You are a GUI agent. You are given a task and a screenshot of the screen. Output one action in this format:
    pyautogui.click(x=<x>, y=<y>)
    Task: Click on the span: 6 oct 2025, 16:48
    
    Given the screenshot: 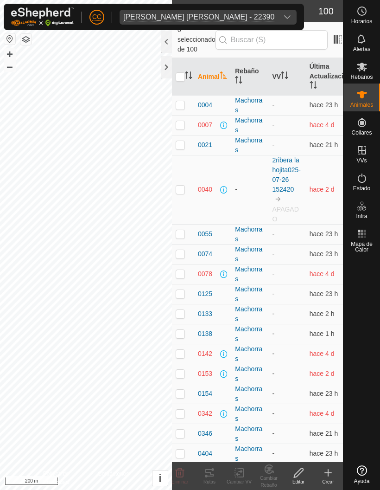 What is the action you would take?
    pyautogui.click(x=324, y=393)
    